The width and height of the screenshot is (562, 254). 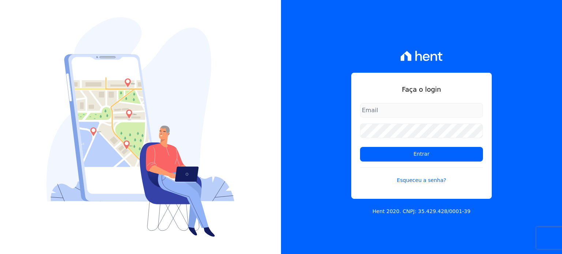 I want to click on h1: Faça o login, so click(x=421, y=89).